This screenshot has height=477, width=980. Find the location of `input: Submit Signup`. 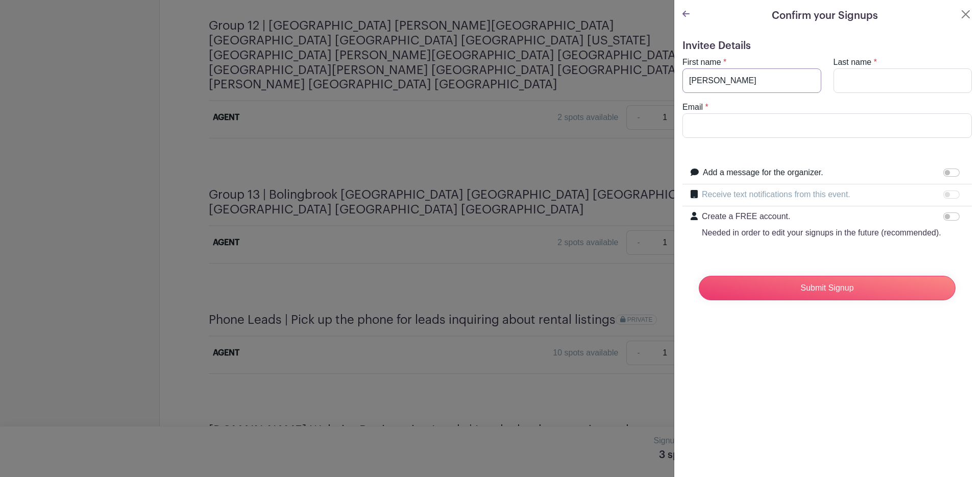

input: Submit Signup is located at coordinates (827, 288).